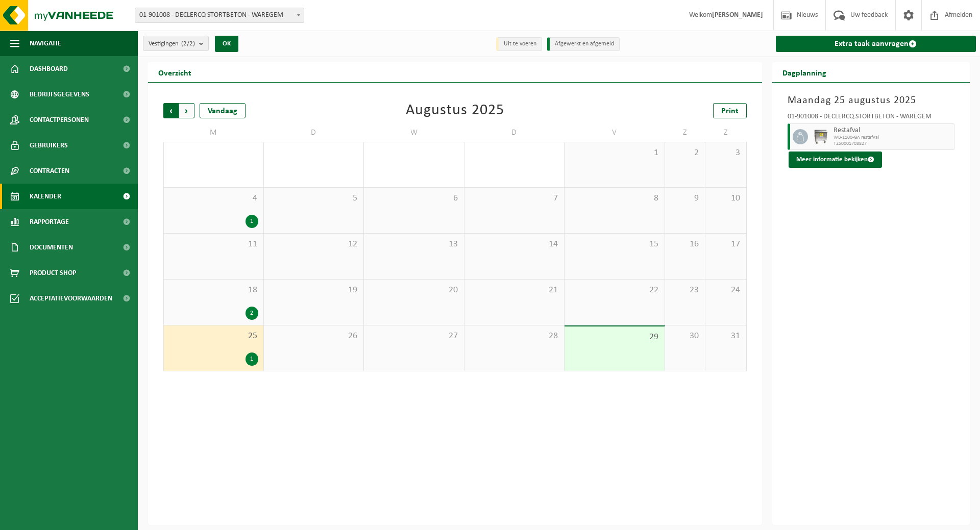 Image resolution: width=980 pixels, height=530 pixels. What do you see at coordinates (59, 120) in the screenshot?
I see `span: Contactpersonen` at bounding box center [59, 120].